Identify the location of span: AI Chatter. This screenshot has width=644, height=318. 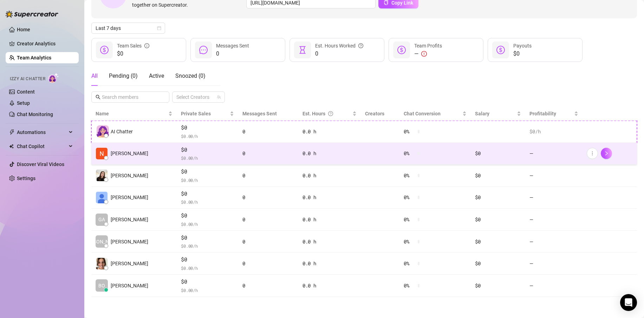
(121, 131).